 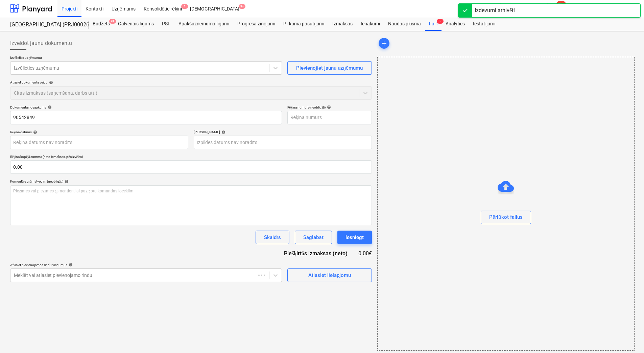 I want to click on button: Saglabāt, so click(x=313, y=238).